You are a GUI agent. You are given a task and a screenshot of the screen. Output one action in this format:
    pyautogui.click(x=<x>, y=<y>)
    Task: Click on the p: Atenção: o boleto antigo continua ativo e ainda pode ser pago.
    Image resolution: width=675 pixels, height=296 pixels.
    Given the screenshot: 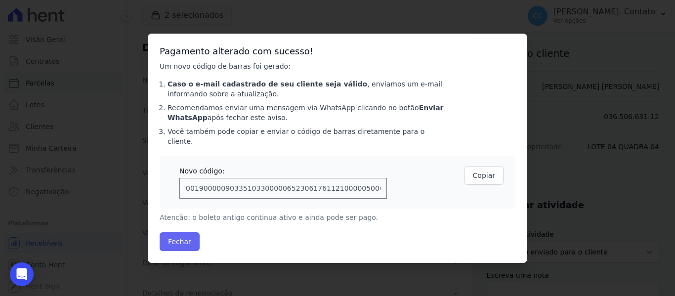 What is the action you would take?
    pyautogui.click(x=302, y=217)
    